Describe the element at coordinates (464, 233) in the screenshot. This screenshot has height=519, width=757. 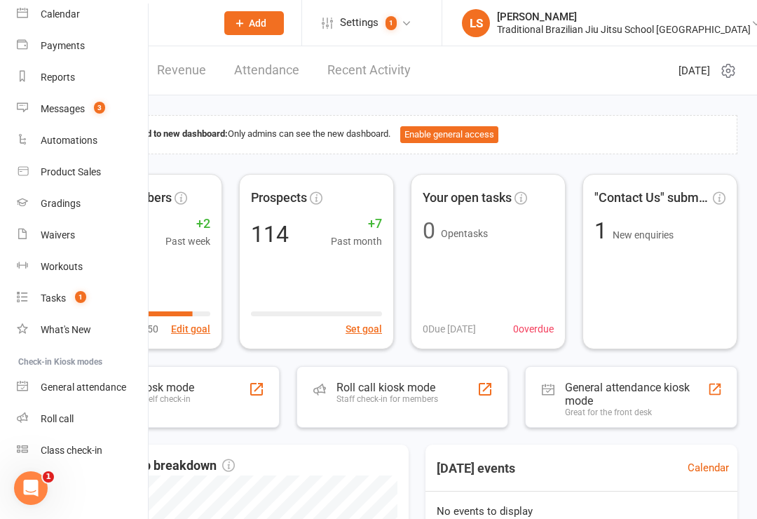
I see `span: Open tasks` at that location.